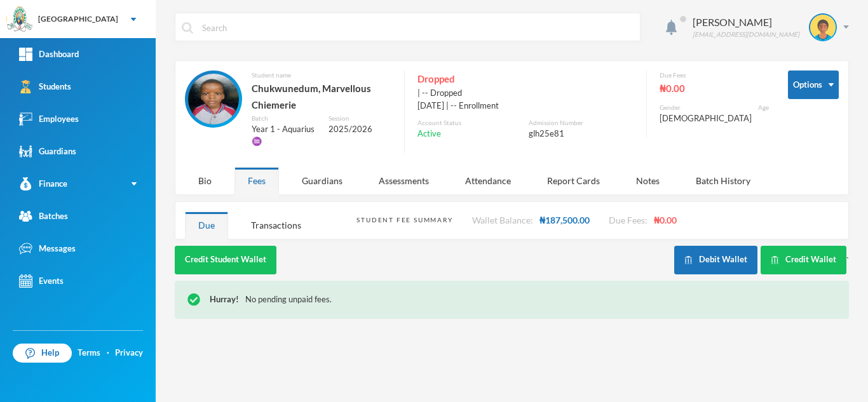 The height and width of the screenshot is (402, 868). What do you see at coordinates (523, 300) in the screenshot?
I see `div: No pending unpaid fees.` at bounding box center [523, 300].